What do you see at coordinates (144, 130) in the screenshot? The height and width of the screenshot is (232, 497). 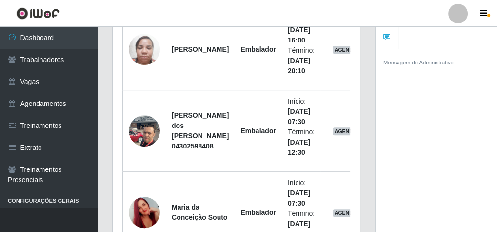 I see `img: 1710346365517.jpeg` at bounding box center [144, 130].